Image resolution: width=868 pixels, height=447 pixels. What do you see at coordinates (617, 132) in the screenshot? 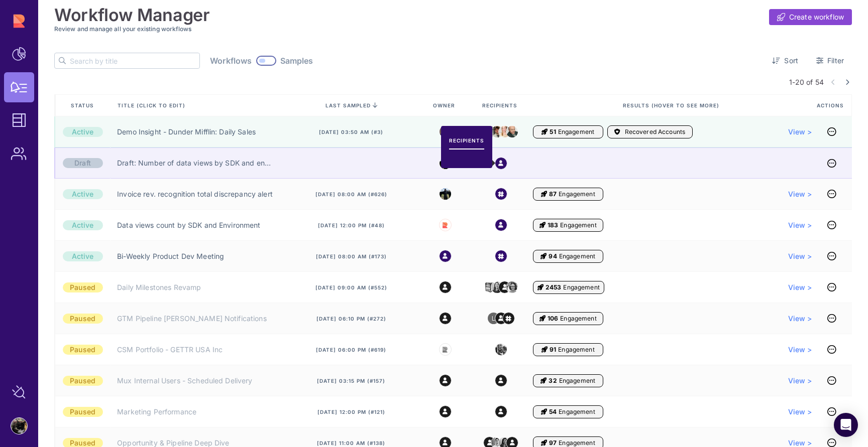
I see `i: Accounts` at bounding box center [617, 132].